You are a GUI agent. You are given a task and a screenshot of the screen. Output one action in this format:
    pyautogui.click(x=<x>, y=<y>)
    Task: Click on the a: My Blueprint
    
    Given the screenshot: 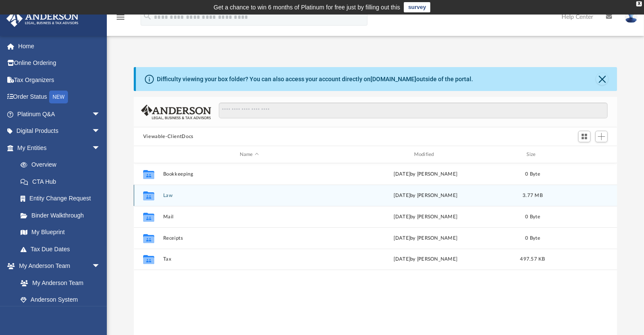 What is the action you would take?
    pyautogui.click(x=60, y=232)
    